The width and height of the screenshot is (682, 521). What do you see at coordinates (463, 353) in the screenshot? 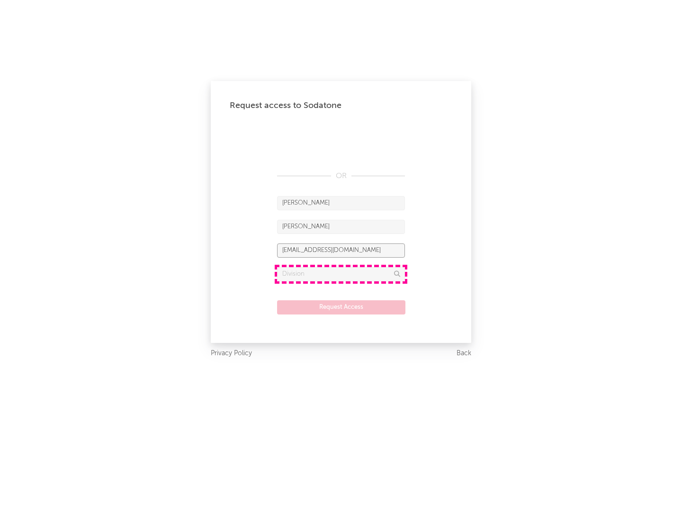
I see `a: Back` at bounding box center [463, 353].